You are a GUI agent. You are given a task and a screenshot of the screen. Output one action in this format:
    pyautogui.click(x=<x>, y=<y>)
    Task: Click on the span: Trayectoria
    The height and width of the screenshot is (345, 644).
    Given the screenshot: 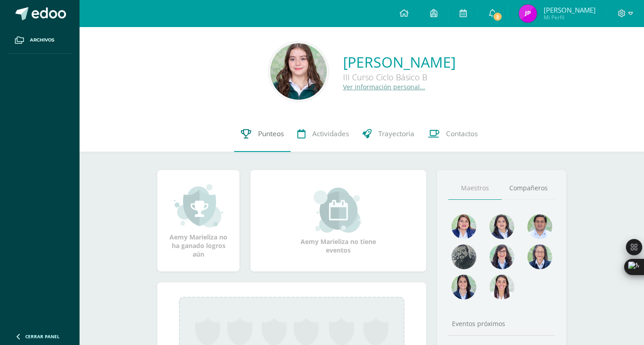 What is the action you would take?
    pyautogui.click(x=397, y=134)
    